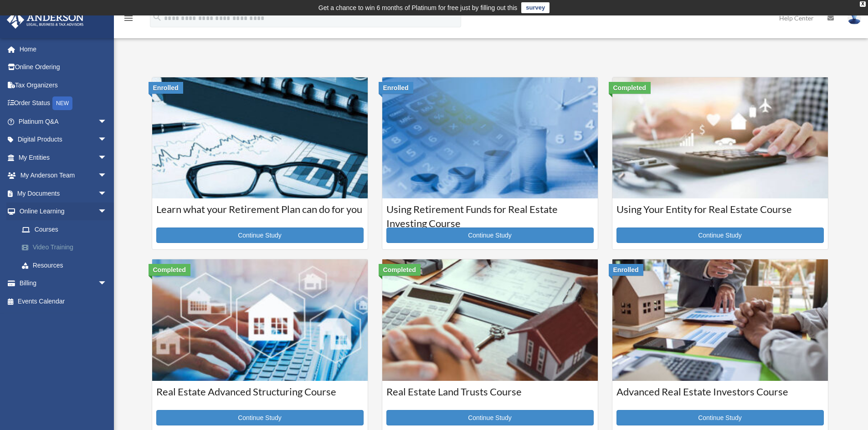 The width and height of the screenshot is (868, 430). Describe the element at coordinates (490, 397) in the screenshot. I see `h3: Real Estate Land Trusts Course` at that location.